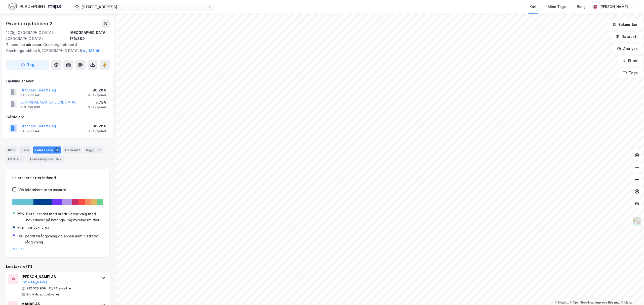  What do you see at coordinates (28, 65) in the screenshot?
I see `button: Tag` at bounding box center [28, 65].